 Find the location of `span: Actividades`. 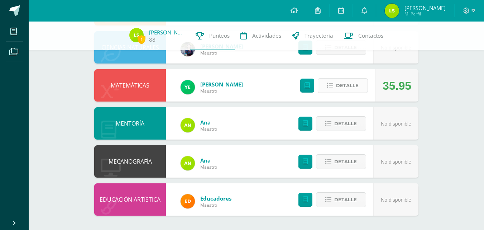

span: Actividades is located at coordinates (267, 35).